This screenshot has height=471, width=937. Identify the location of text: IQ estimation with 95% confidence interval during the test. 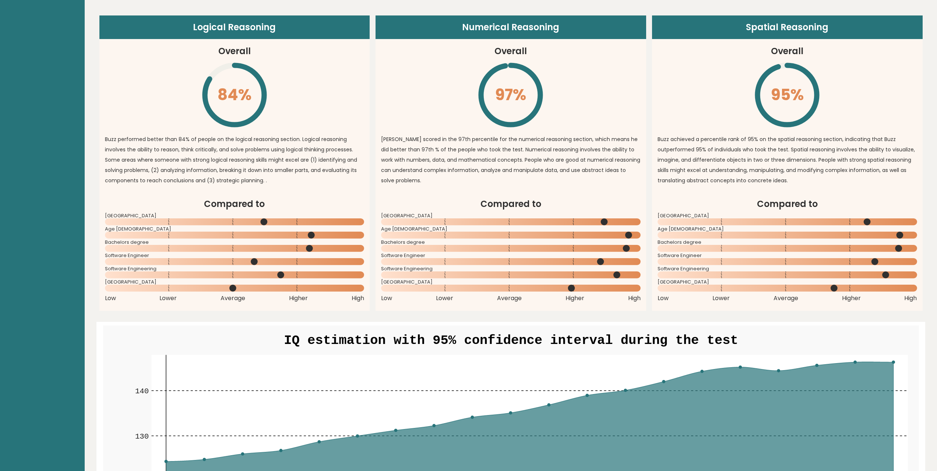
(510, 340).